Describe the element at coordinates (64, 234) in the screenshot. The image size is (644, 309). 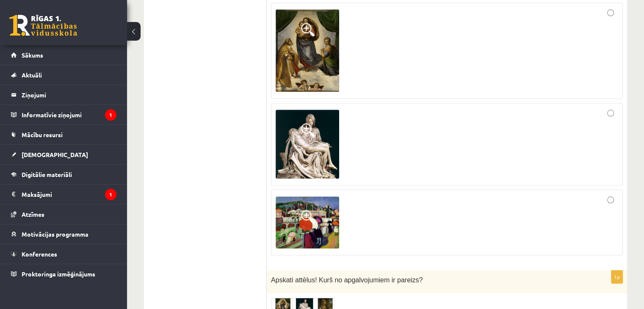
I see `a: Motivācijas programma` at that location.